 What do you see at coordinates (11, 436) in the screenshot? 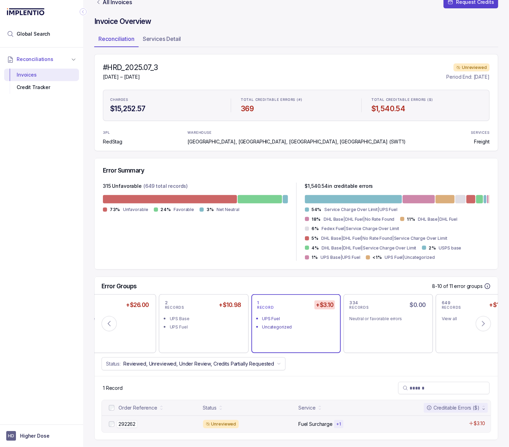
I see `span: User initials` at bounding box center [11, 436].